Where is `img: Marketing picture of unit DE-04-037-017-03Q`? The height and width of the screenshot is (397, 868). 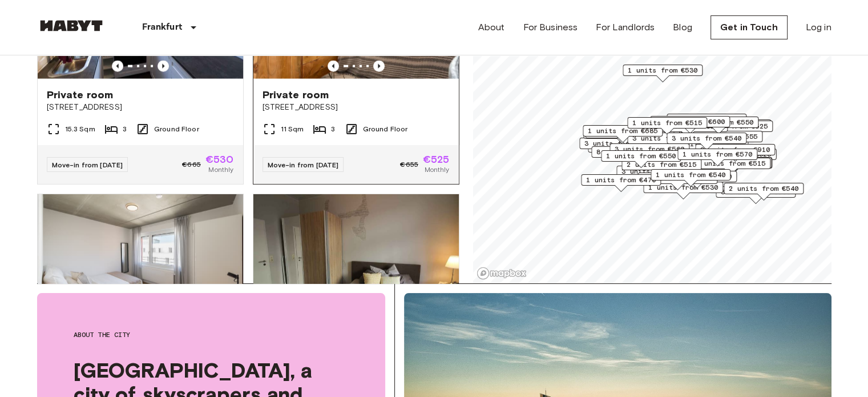 img: Marketing picture of unit DE-04-037-017-03Q is located at coordinates (140, 263).